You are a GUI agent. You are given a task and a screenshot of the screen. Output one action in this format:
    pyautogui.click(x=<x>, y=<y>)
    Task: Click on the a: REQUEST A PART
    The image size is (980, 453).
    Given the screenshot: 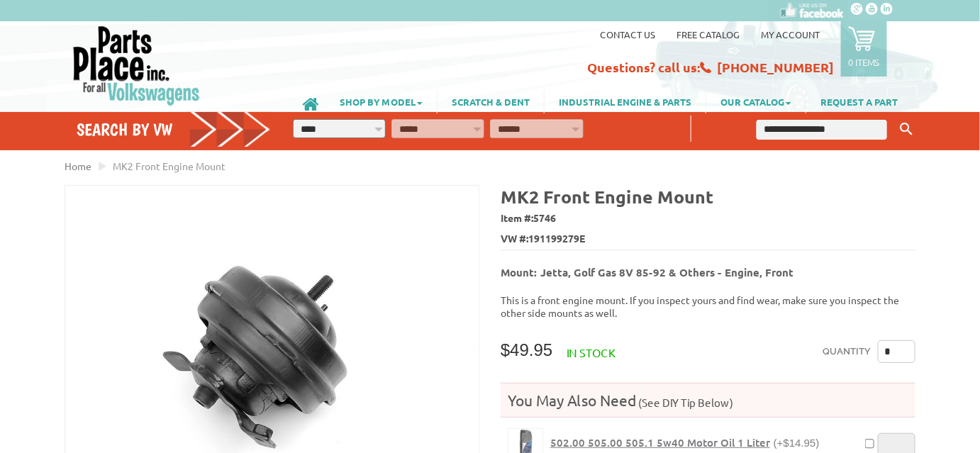 What is the action you would take?
    pyautogui.click(x=858, y=102)
    